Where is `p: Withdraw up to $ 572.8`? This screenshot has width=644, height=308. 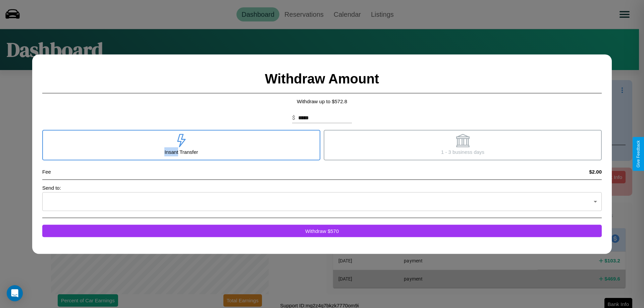 p: Withdraw up to $ 572.8 is located at coordinates (322, 100).